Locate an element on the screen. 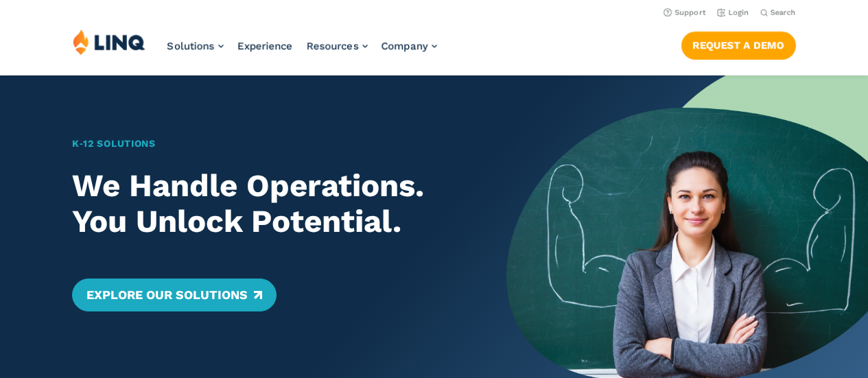 This screenshot has width=868, height=378. a: Company is located at coordinates (409, 46).